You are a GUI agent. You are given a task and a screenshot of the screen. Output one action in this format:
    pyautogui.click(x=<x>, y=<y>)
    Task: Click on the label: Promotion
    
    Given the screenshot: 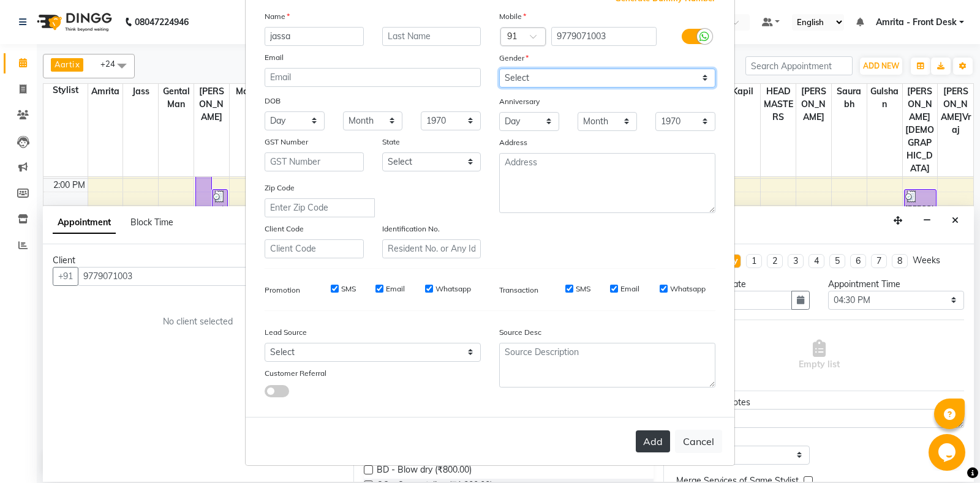 What is the action you would take?
    pyautogui.click(x=282, y=290)
    